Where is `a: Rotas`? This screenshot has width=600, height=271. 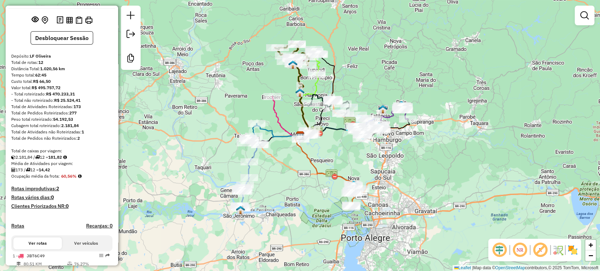 a: Rotas is located at coordinates (18, 226).